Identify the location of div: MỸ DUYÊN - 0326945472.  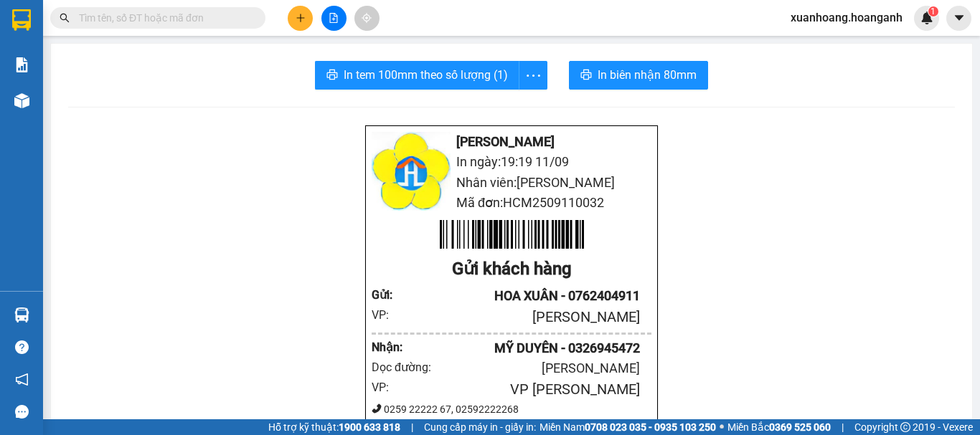
(523, 348).